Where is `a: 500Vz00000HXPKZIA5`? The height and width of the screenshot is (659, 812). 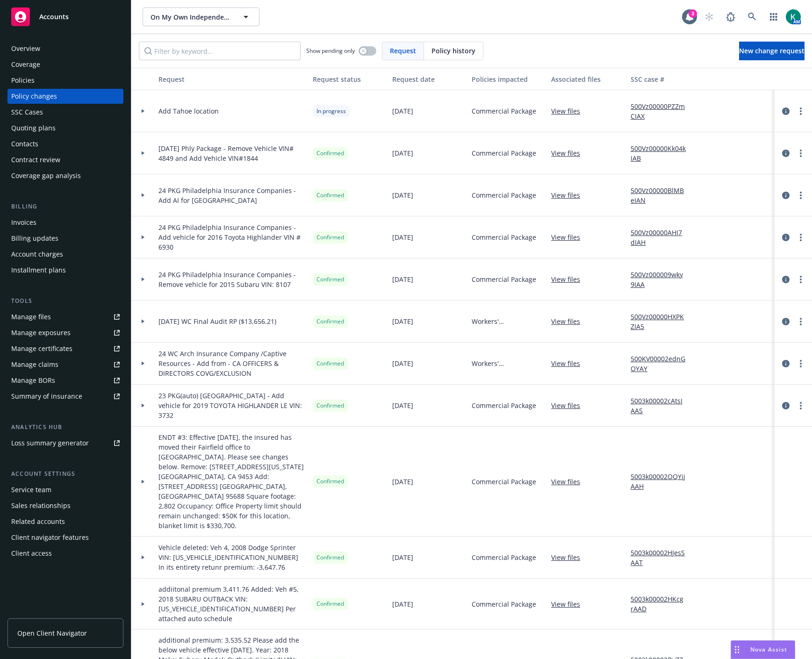 a: 500Vz00000HXPKZIA5 is located at coordinates (662, 321).